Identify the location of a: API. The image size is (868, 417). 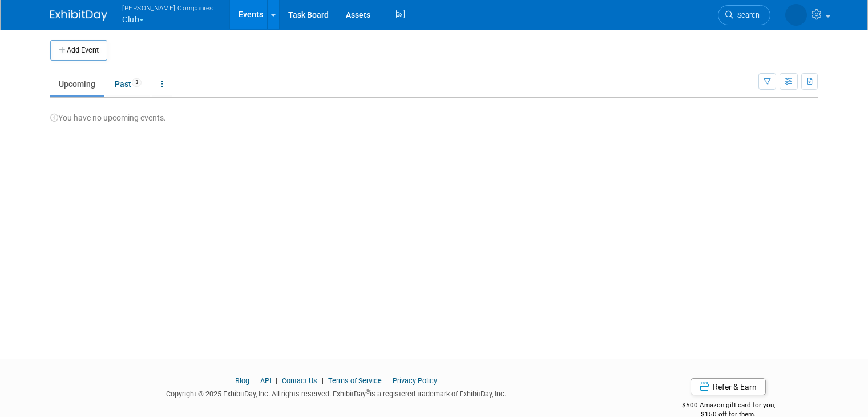
(265, 381).